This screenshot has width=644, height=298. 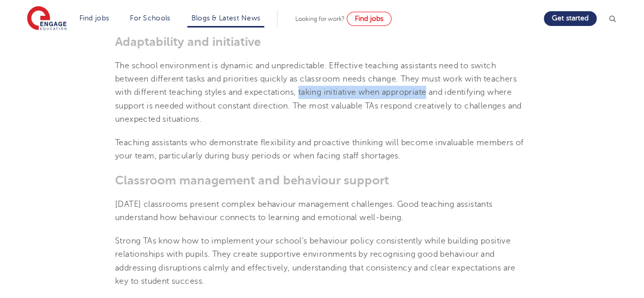 I want to click on span: Looking for work?, so click(x=320, y=19).